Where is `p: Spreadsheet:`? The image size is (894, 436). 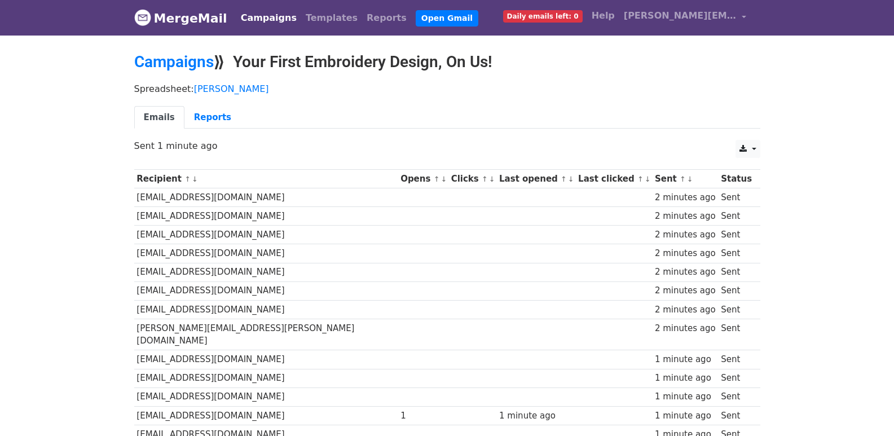 p: Spreadsheet: is located at coordinates (447, 89).